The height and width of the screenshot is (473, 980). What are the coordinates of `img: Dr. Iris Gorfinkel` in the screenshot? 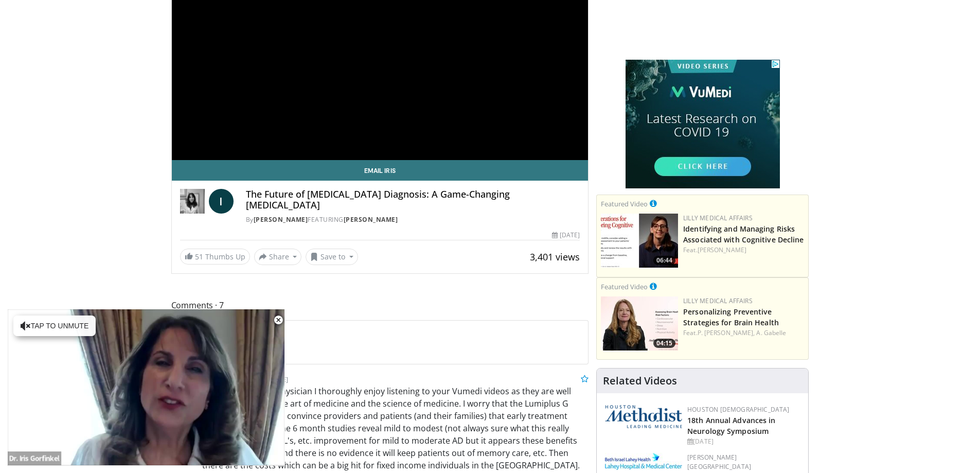 It's located at (193, 201).